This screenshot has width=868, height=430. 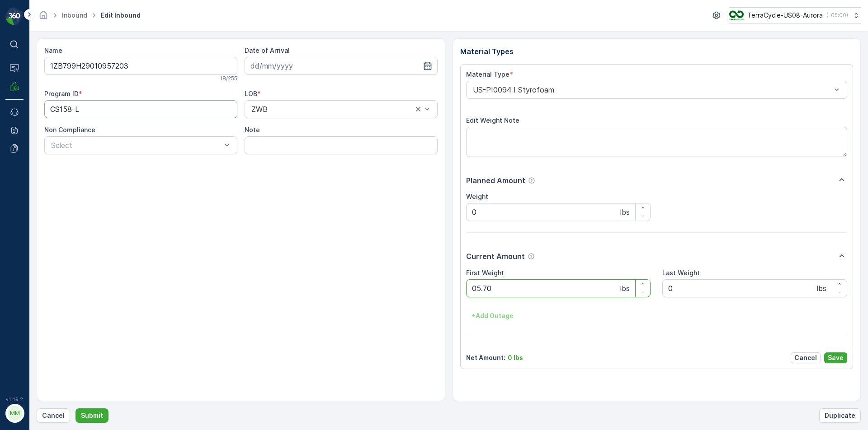 What do you see at coordinates (495, 256) in the screenshot?
I see `p: Current Amount` at bounding box center [495, 256].